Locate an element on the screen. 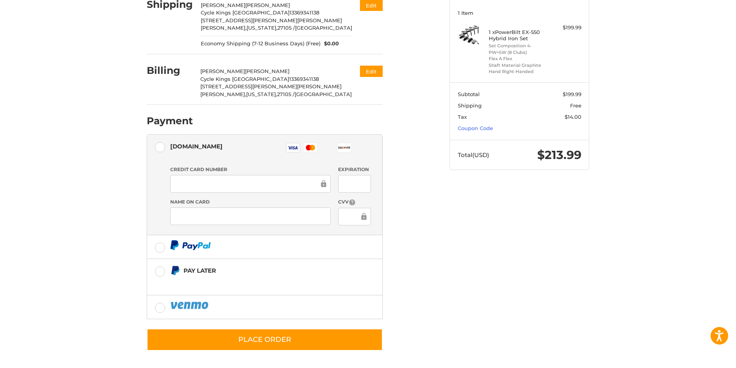 This screenshot has width=736, height=368. li: Flex A Flex is located at coordinates (518, 59).